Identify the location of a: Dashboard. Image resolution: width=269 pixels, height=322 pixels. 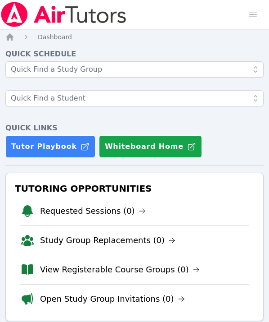
(55, 37).